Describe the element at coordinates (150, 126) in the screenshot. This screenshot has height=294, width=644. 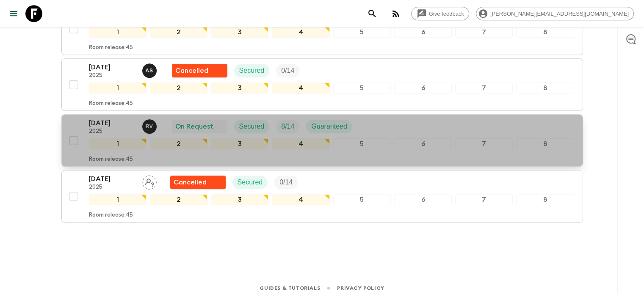
I see `button: RV` at that location.